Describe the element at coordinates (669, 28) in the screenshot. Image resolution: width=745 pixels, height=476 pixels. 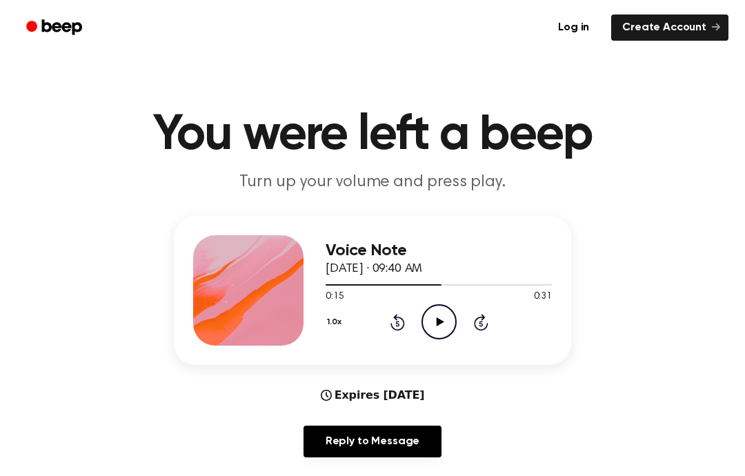
I see `a: Create Account` at that location.